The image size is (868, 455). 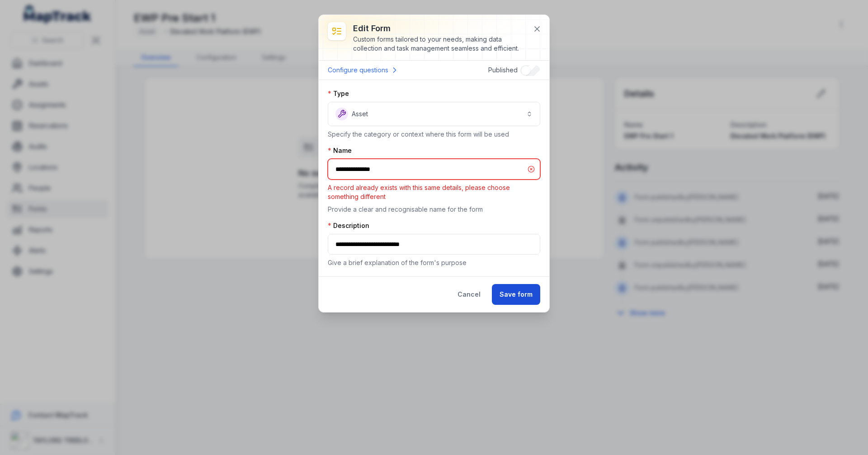 What do you see at coordinates (469, 295) in the screenshot?
I see `button: Cancel` at bounding box center [469, 295].